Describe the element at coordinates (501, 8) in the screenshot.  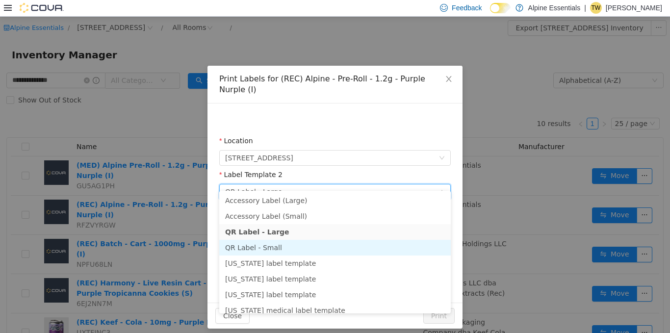
I see `input: Dark Mode` at that location.